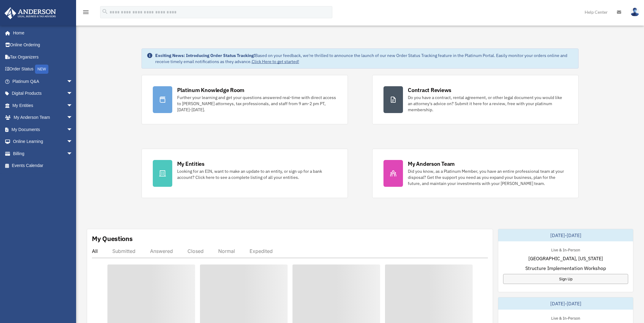 The image size is (644, 323). Describe the element at coordinates (41, 33) in the screenshot. I see `a: Home` at that location.